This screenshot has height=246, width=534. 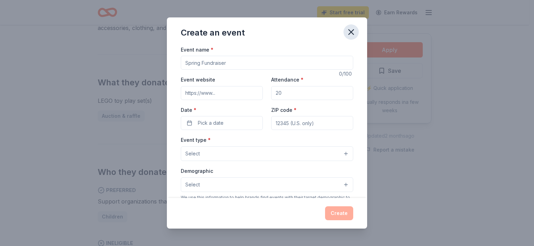 What do you see at coordinates (346, 74) in the screenshot?
I see `div: 0 /100` at bounding box center [346, 74].